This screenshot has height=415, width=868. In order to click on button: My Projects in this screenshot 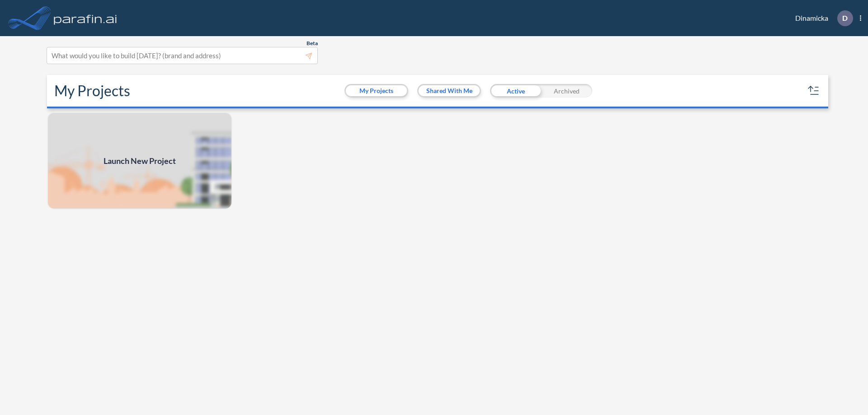, I will do `click(376, 91)`.